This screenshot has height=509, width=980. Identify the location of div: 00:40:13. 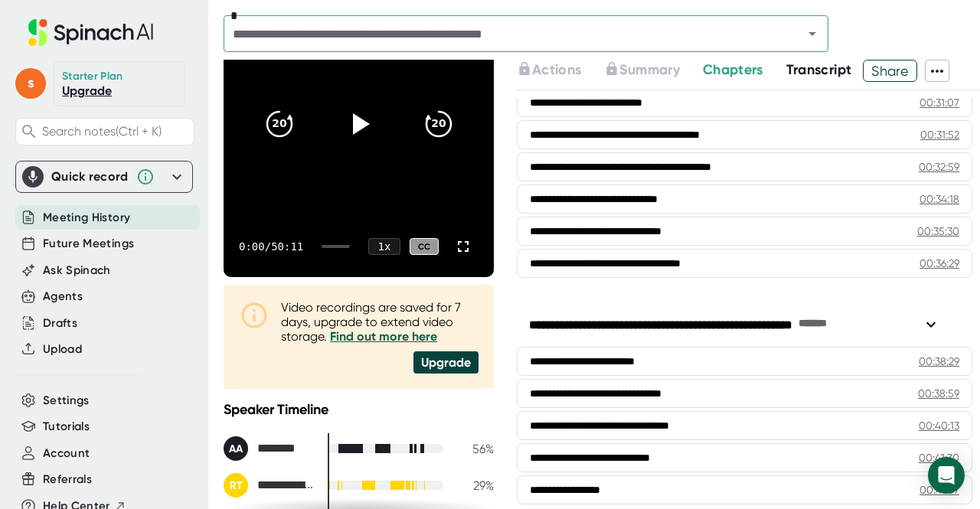
(938, 425).